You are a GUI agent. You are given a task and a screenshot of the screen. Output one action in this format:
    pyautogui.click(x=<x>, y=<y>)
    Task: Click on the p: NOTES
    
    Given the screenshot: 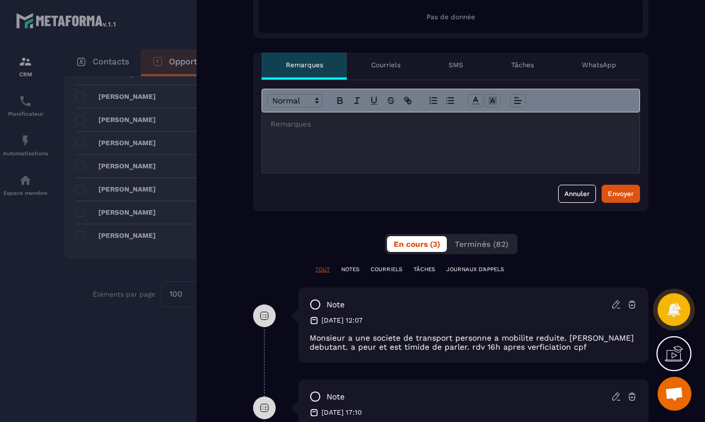 What is the action you would take?
    pyautogui.click(x=350, y=269)
    